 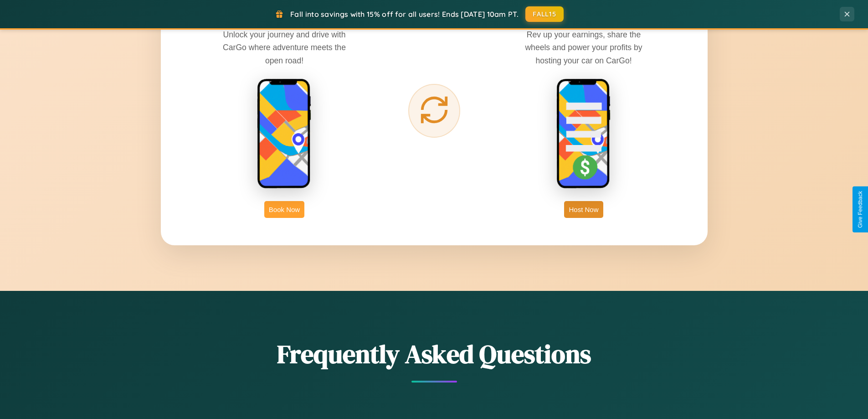 What do you see at coordinates (284, 209) in the screenshot?
I see `button: Book Now` at bounding box center [284, 209].